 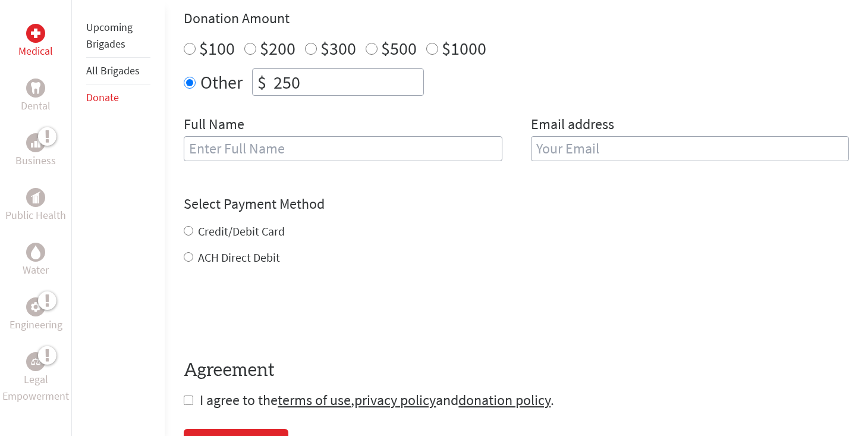 What do you see at coordinates (399, 48) in the screenshot?
I see `label: $500` at bounding box center [399, 48].